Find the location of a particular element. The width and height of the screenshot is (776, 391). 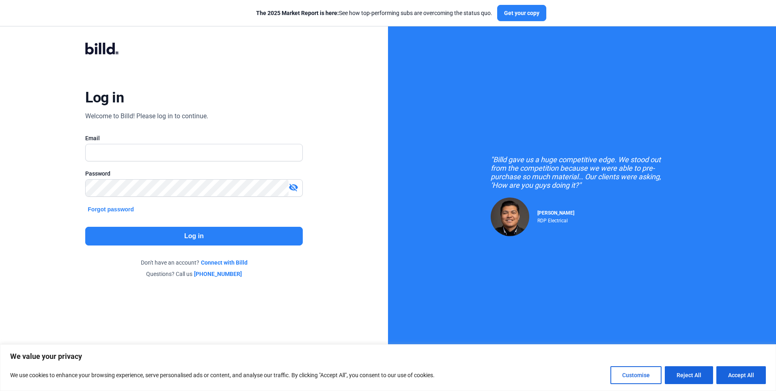

div: RDP Electrical is located at coordinates (556, 219).